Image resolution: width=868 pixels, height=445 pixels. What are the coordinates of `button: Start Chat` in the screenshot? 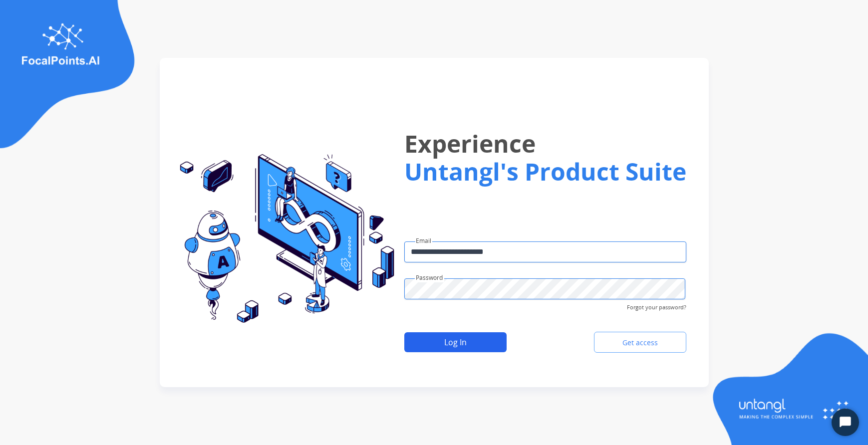 It's located at (845, 422).